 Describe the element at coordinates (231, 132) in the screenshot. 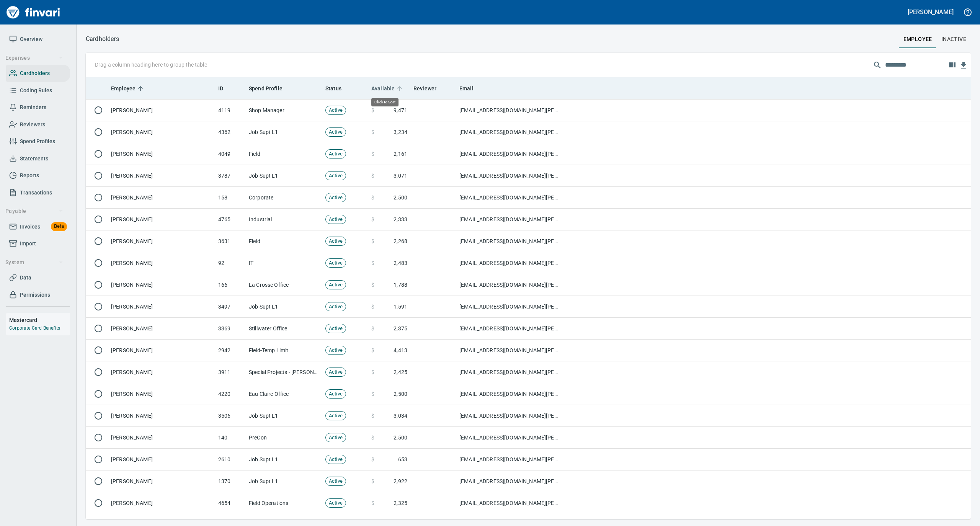

I see `td: 4362` at that location.